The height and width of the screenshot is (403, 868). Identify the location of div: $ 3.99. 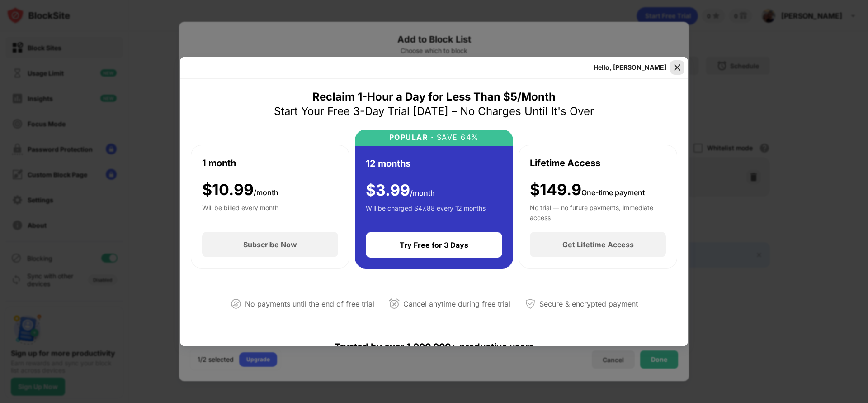
(400, 190).